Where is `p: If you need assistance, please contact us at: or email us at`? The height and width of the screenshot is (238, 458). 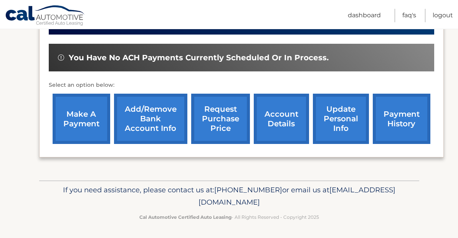
p: If you need assistance, please contact us at: or email us at is located at coordinates (229, 196).